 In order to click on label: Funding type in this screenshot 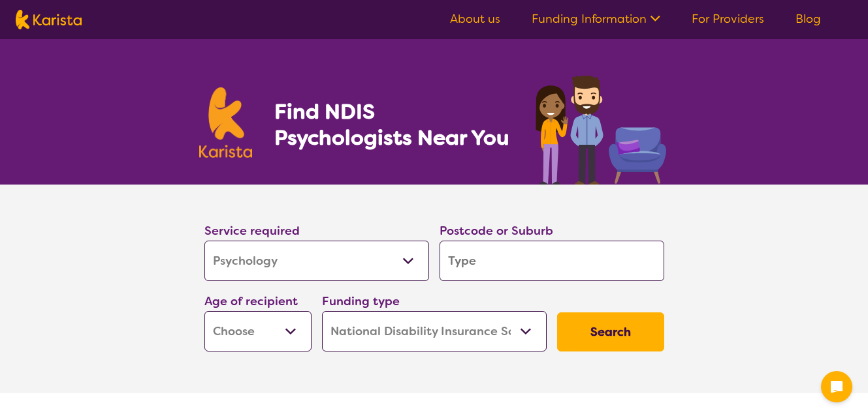, I will do `click(360, 302)`.